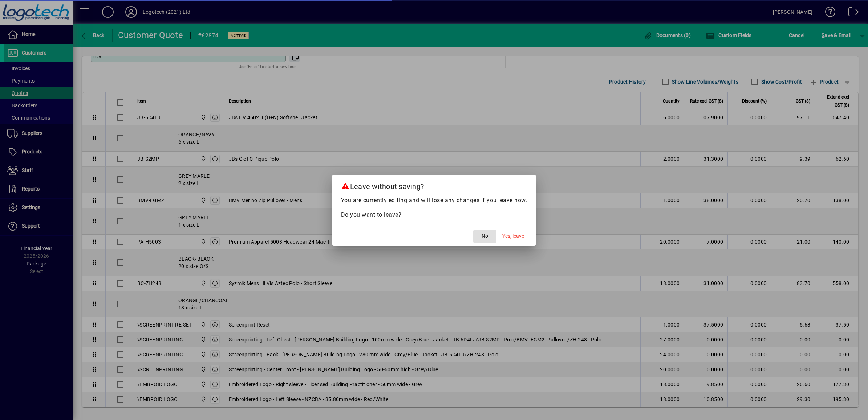  Describe the element at coordinates (434, 200) in the screenshot. I see `p: You are currently editing and will lose any changes if you leave now.` at that location.